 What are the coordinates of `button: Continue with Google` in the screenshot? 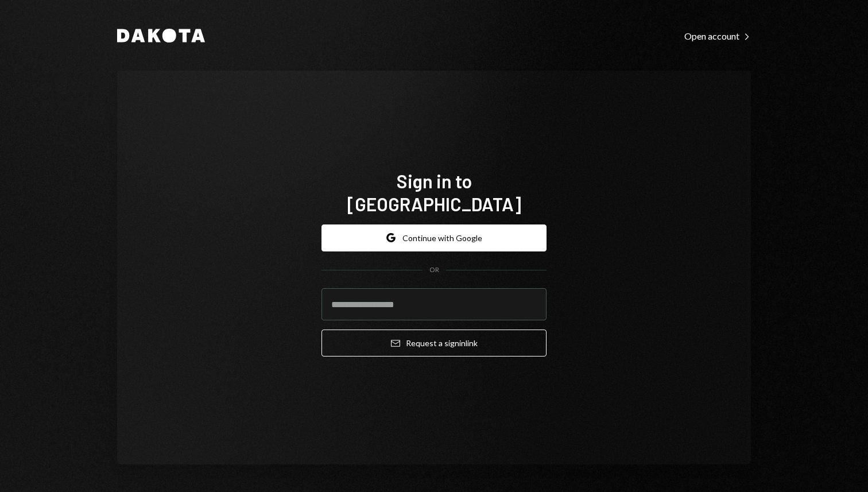 It's located at (434, 238).